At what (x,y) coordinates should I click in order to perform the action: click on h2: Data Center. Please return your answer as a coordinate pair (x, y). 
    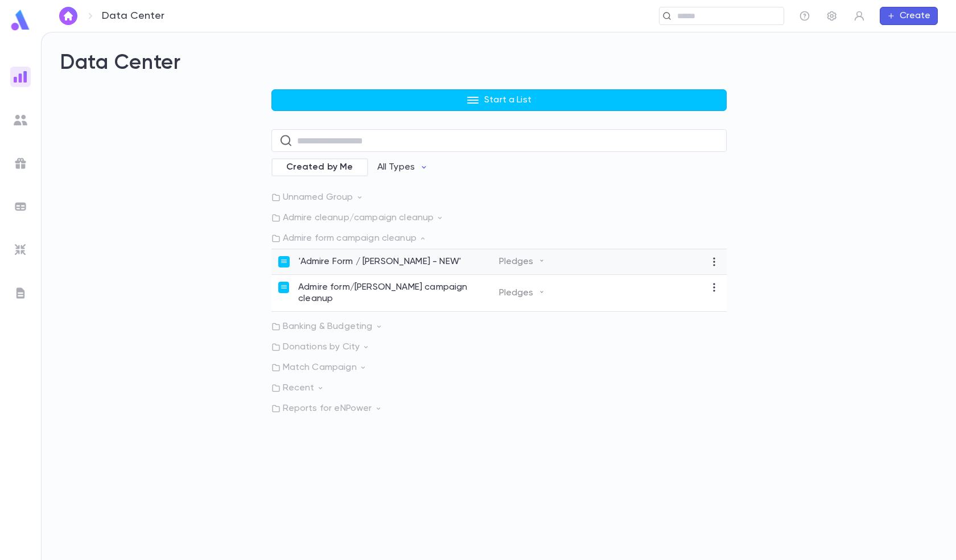
    Looking at the image, I should click on (498, 63).